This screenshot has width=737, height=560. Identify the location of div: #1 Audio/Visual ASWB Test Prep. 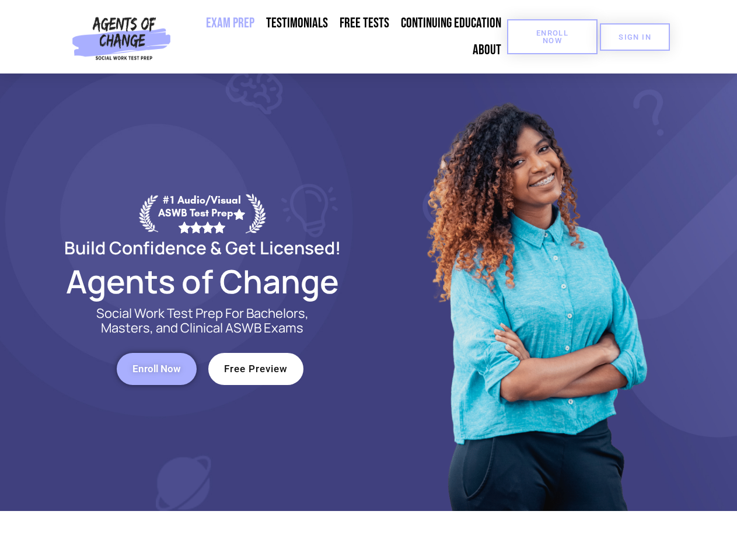
(202, 213).